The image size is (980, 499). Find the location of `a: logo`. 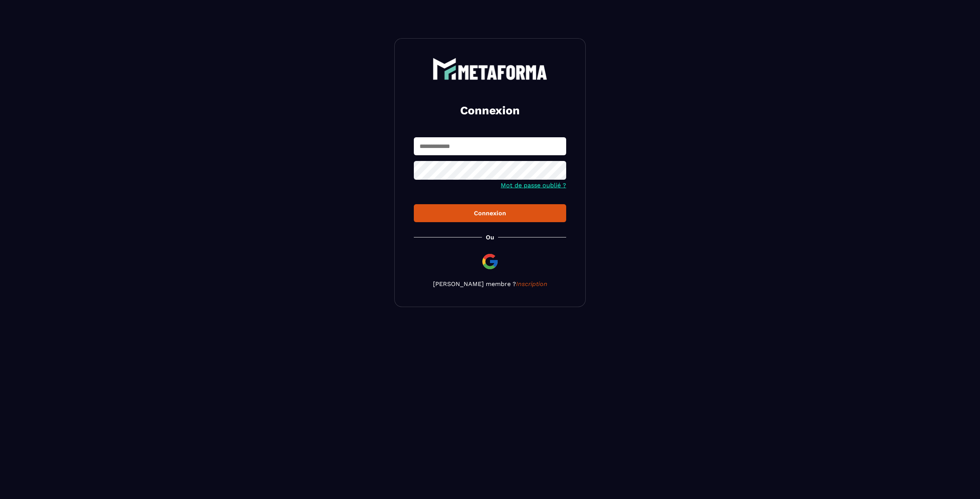

a: logo is located at coordinates (490, 69).